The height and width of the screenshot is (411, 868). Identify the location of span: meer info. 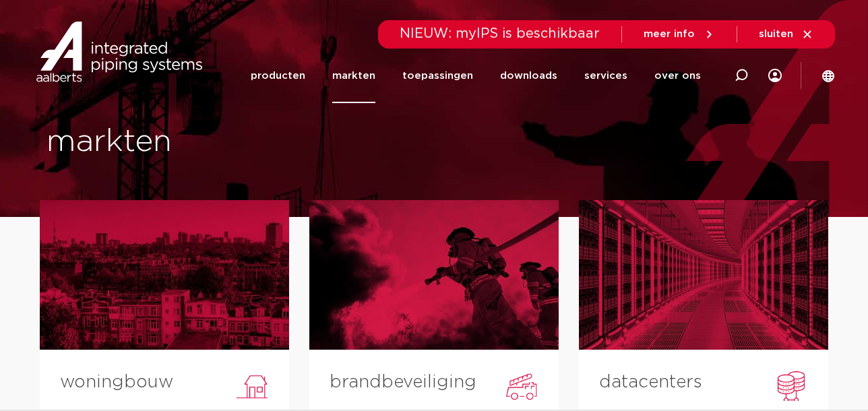
(669, 34).